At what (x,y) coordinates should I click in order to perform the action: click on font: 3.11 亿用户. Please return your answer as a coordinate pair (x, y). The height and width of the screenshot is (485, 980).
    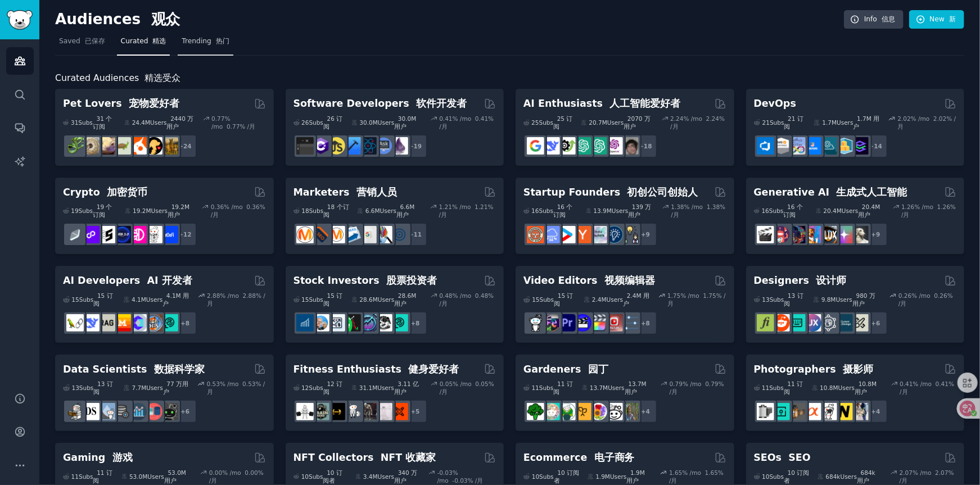
    Looking at the image, I should click on (406, 387).